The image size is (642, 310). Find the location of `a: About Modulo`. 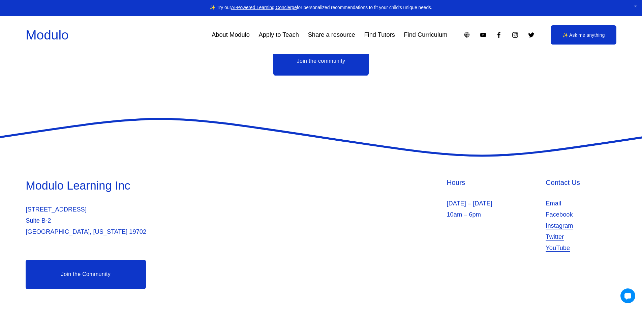

a: About Modulo is located at coordinates (230, 35).